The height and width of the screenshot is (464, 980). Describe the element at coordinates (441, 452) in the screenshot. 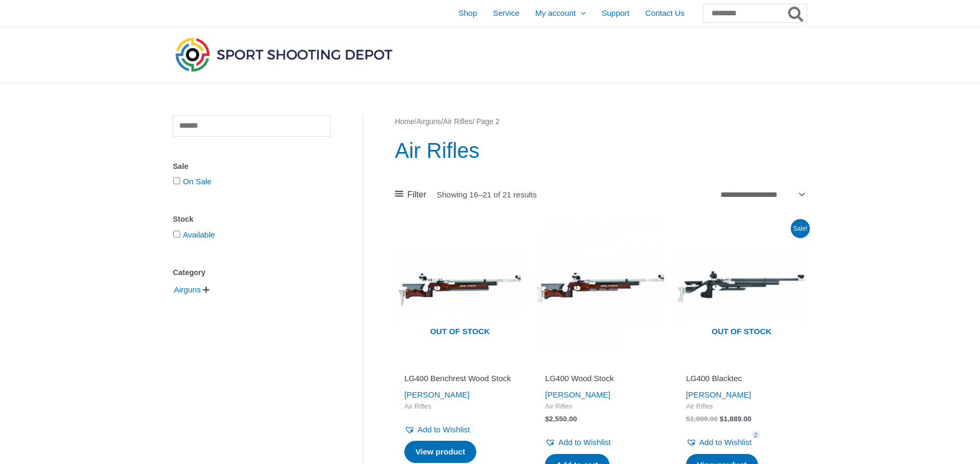

I see `a: Read more about “LG400 Benchrest Wood Stock”` at that location.